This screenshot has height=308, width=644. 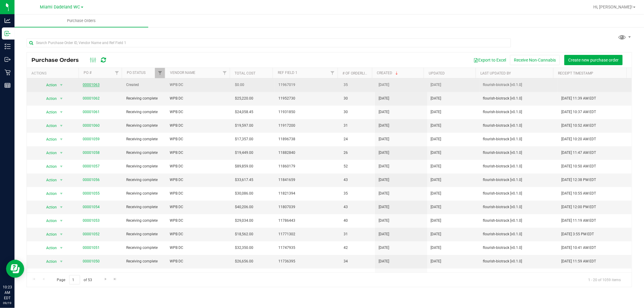 I want to click on span: 11736395, so click(x=307, y=261).